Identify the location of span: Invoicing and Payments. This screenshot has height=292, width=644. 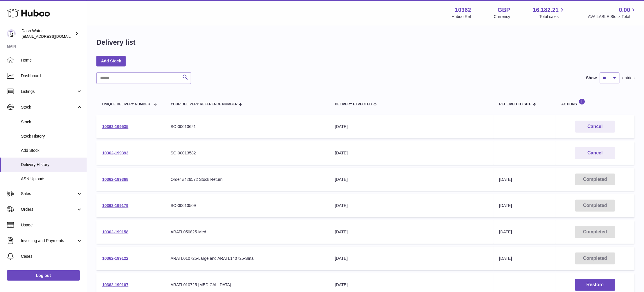
(49, 241).